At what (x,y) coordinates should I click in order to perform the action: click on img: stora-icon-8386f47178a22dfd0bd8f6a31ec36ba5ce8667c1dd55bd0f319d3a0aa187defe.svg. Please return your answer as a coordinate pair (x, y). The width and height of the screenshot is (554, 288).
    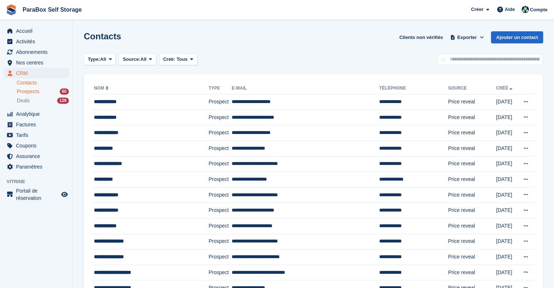
    Looking at the image, I should click on (11, 10).